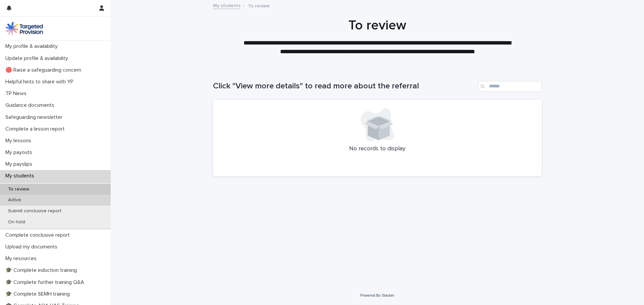 This screenshot has width=644, height=305. I want to click on p: My students, so click(21, 176).